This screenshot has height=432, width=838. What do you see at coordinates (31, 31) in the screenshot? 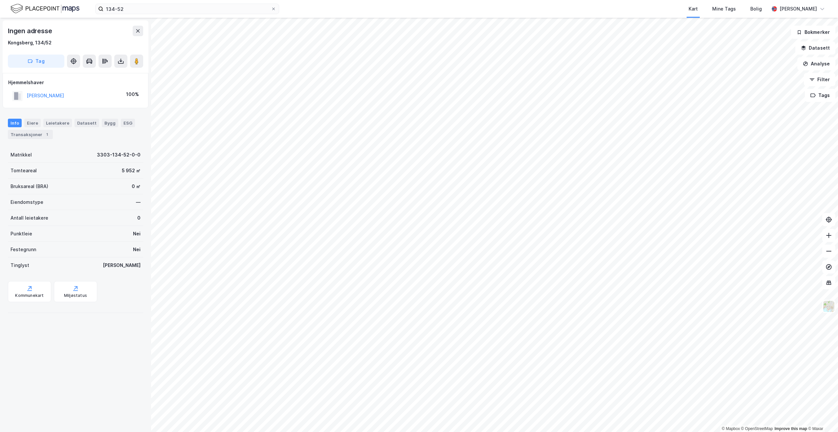
I see `div: Ingen adresse` at bounding box center [31, 31].